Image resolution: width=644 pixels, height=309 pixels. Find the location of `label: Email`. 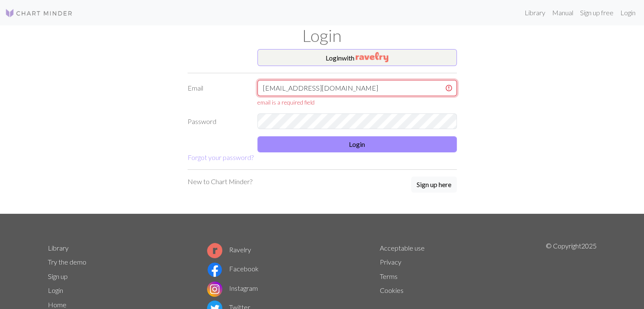

label: Email is located at coordinates (217, 93).